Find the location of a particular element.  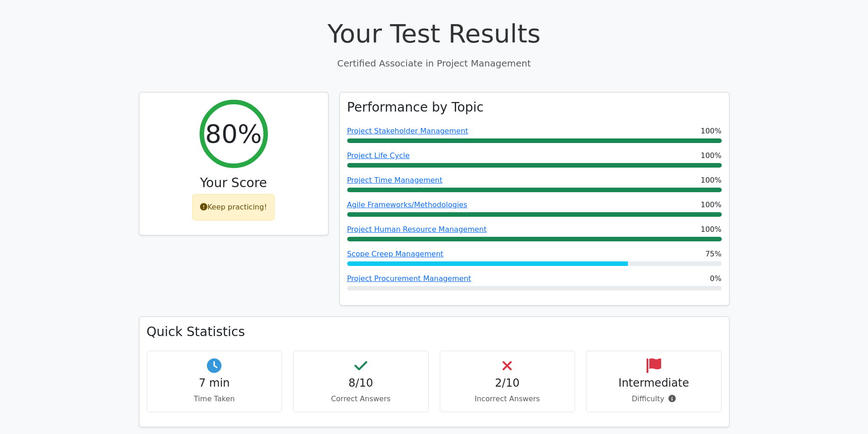

h4: 8/10 is located at coordinates (361, 384).